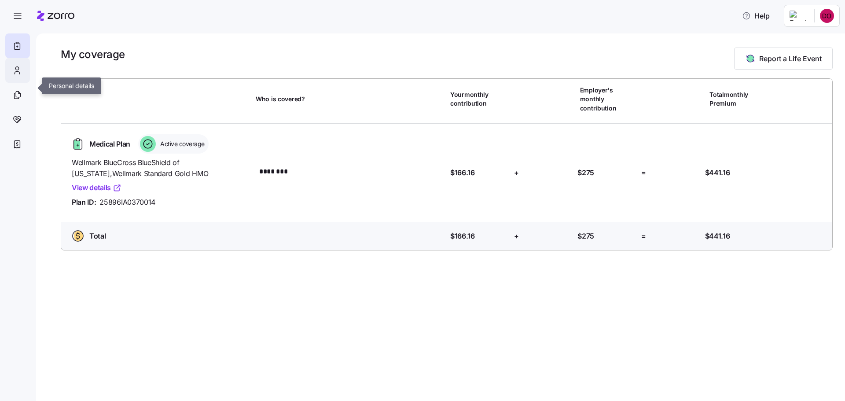 The height and width of the screenshot is (401, 845). Describe the element at coordinates (827, 16) in the screenshot. I see `img: 9753d02e1ca60c229b7df81c5df8ddcc` at that location.